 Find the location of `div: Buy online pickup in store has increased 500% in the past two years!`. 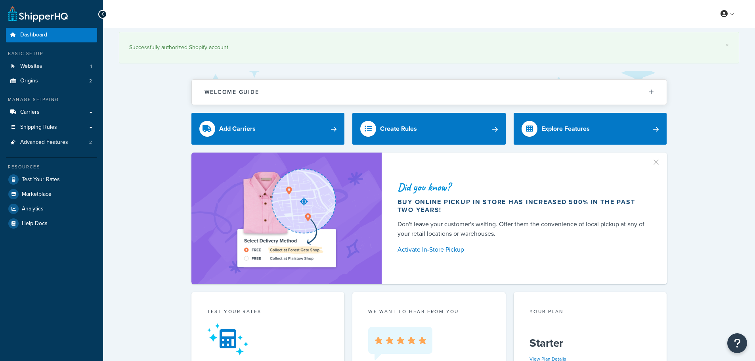

div: Buy online pickup in store has increased 500% in the past two years! is located at coordinates (522, 206).